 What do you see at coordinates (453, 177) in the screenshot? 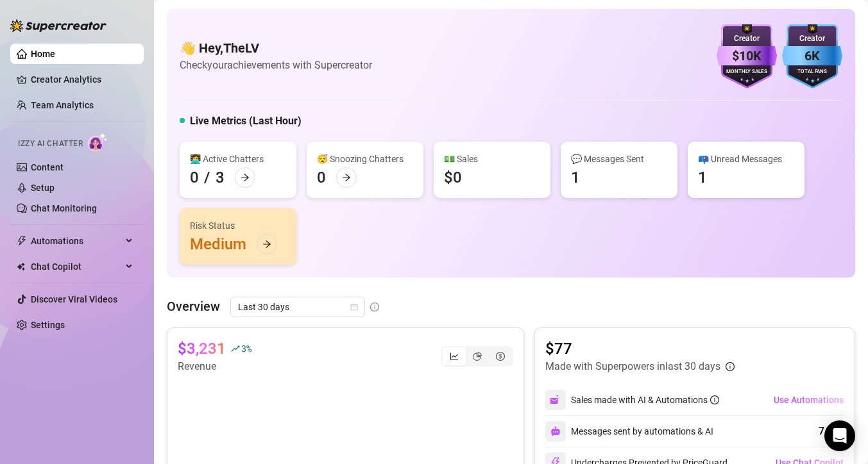
I see `div: $0` at bounding box center [453, 177].